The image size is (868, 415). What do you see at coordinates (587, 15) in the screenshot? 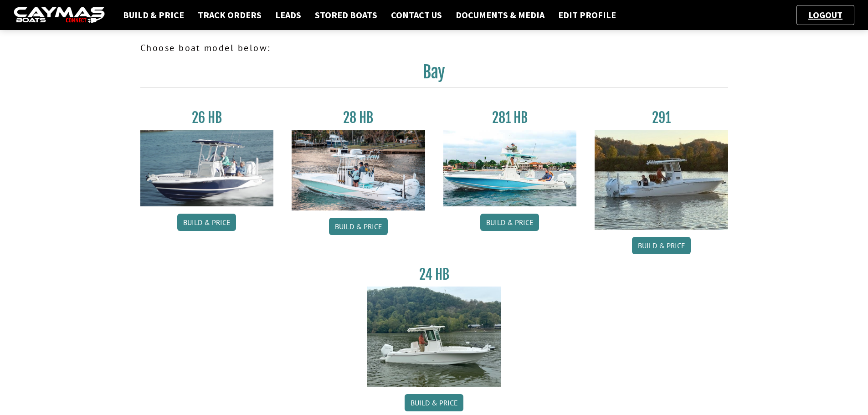
I see `a: Edit Profile` at bounding box center [587, 15].